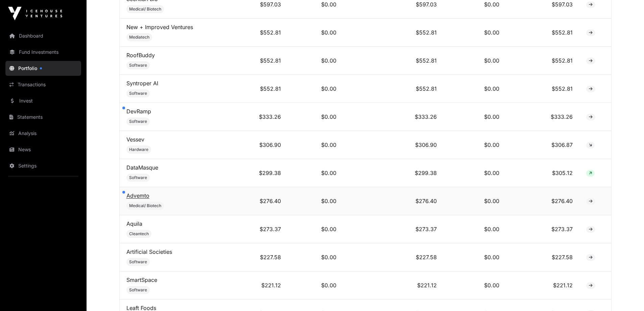  Describe the element at coordinates (43, 133) in the screenshot. I see `a: Analysis` at that location.